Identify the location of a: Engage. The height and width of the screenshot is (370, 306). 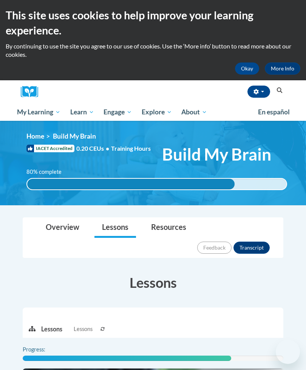
(118, 112).